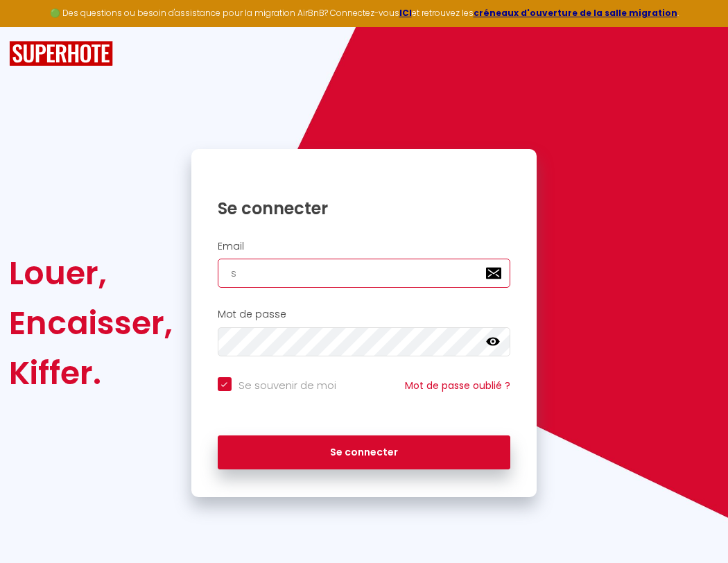 This screenshot has width=728, height=563. Describe the element at coordinates (90, 373) in the screenshot. I see `div: Kiffer.` at that location.